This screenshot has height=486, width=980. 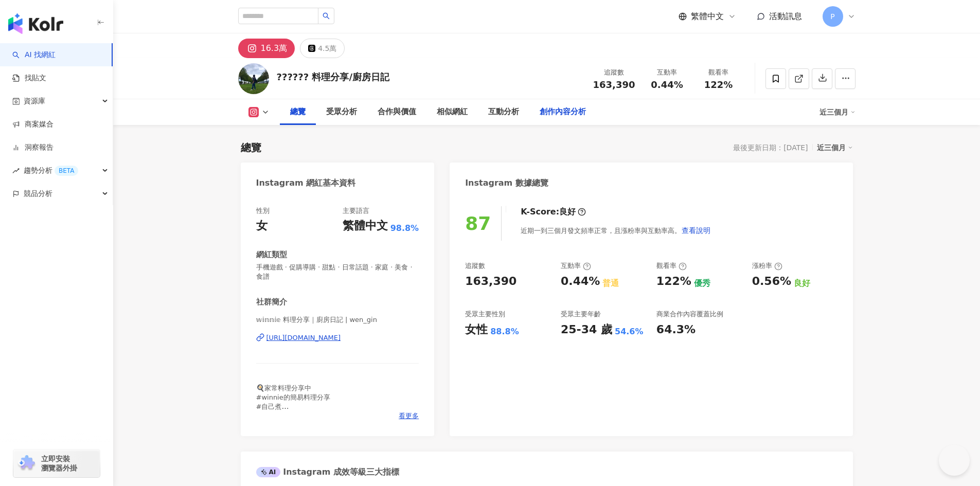 I want to click on div: 122%, so click(x=674, y=281).